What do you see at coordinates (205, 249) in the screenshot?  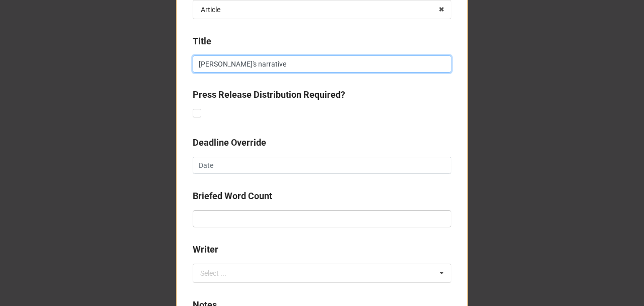 I see `label: Writer` at bounding box center [205, 249].